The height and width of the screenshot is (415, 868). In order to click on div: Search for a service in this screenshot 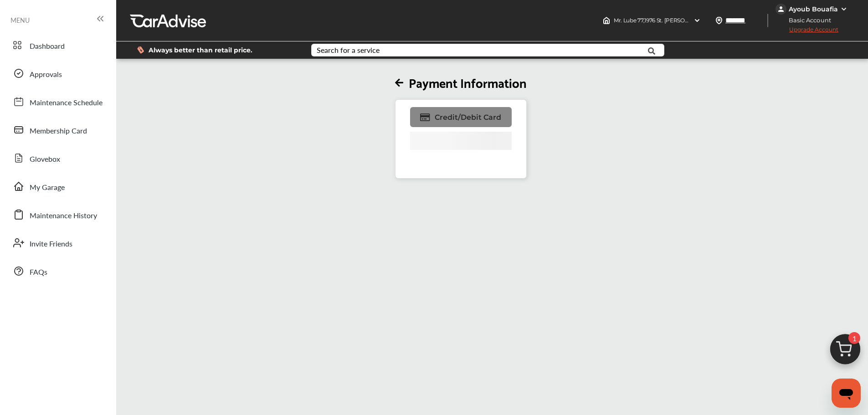, I will do `click(348, 50)`.